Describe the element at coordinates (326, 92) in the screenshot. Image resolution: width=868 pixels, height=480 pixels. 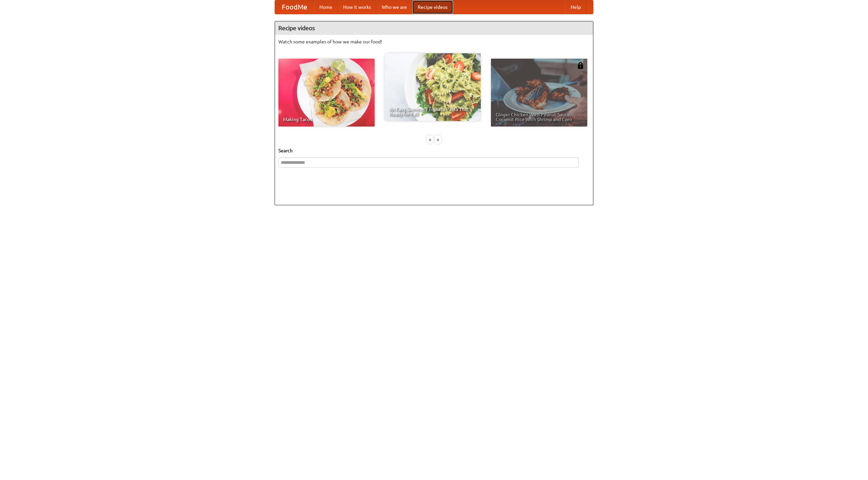
I see `a: Making Tacos` at that location.